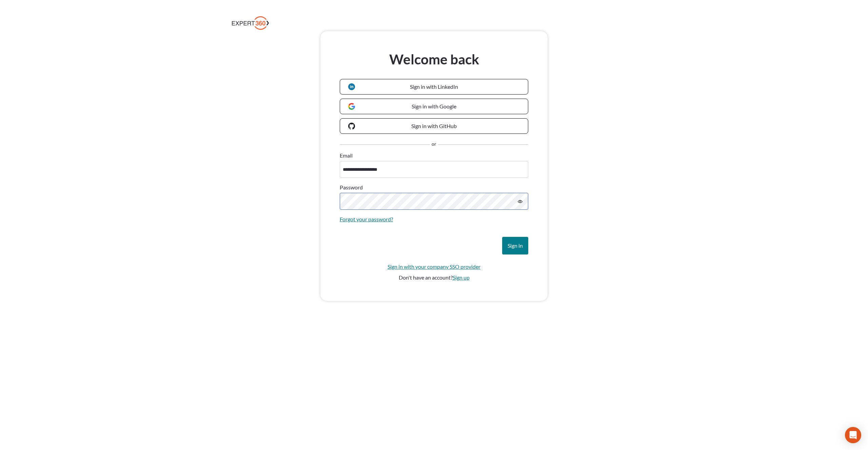 This screenshot has height=450, width=868. Describe the element at coordinates (434, 87) in the screenshot. I see `a: Sign in with LinkedIn` at that location.